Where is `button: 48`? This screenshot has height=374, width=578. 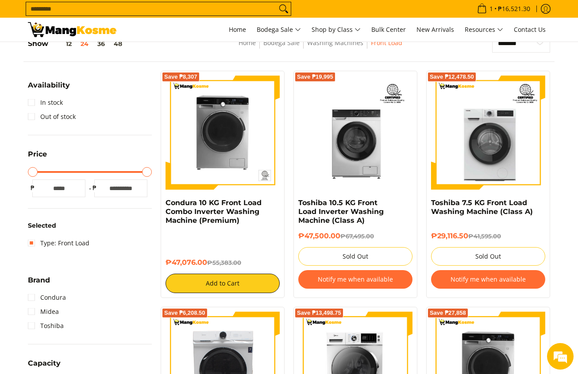
button: 48 is located at coordinates (118, 44).